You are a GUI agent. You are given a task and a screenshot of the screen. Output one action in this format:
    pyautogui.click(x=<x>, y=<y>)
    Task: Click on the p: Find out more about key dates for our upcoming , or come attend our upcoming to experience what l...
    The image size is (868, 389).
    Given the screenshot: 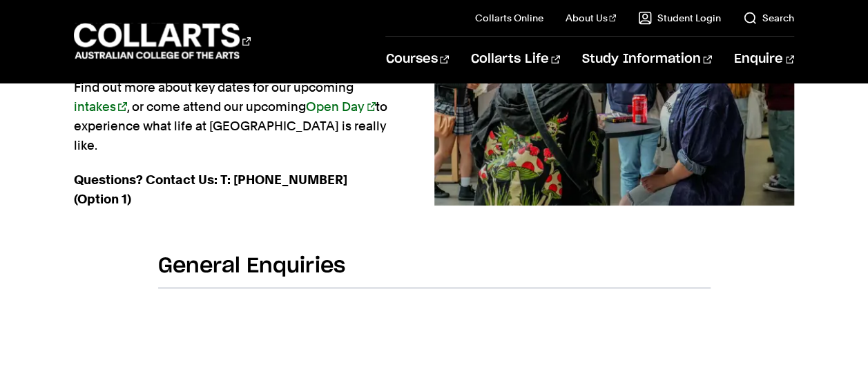 What is the action you would take?
    pyautogui.click(x=232, y=116)
    